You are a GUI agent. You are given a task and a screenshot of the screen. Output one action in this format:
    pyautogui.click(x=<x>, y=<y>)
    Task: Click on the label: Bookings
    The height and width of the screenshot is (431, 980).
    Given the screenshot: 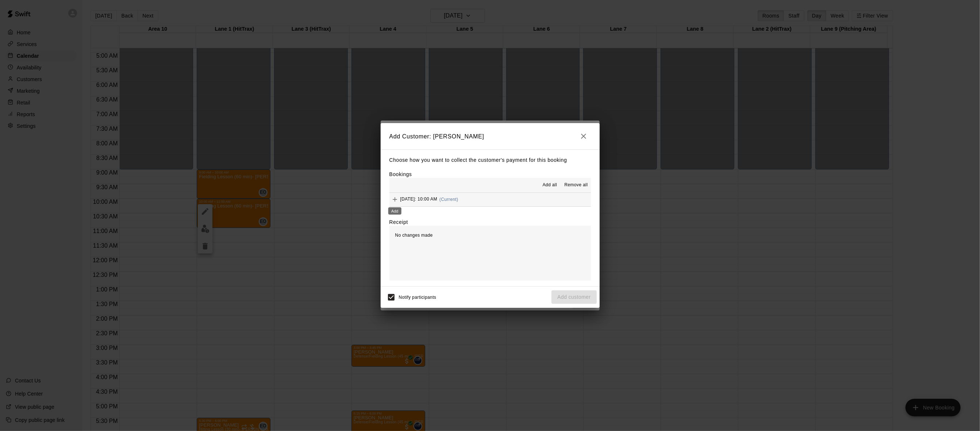 What is the action you would take?
    pyautogui.click(x=400, y=175)
    